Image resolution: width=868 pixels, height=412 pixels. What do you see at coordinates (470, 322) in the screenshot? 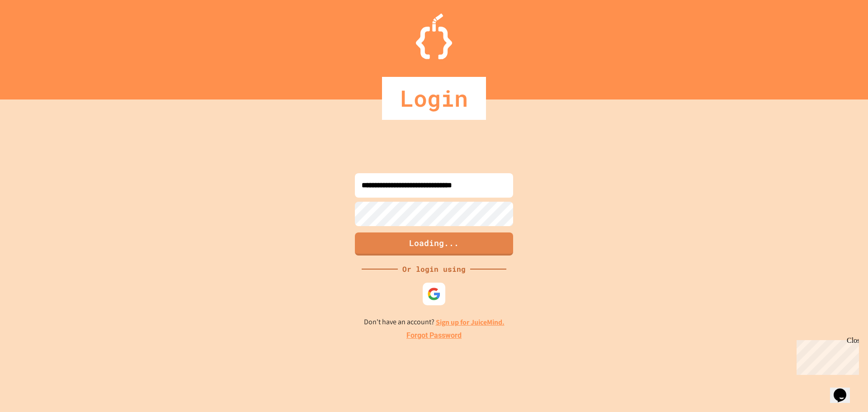
I see `a: Sign up for JuiceMind.` at bounding box center [470, 322].